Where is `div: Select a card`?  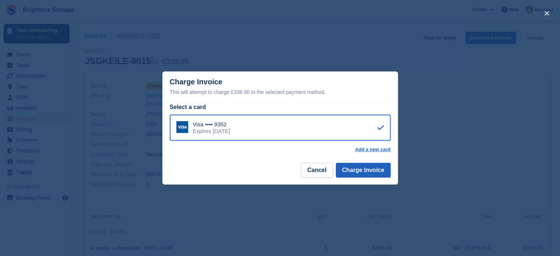 div: Select a card is located at coordinates (280, 107).